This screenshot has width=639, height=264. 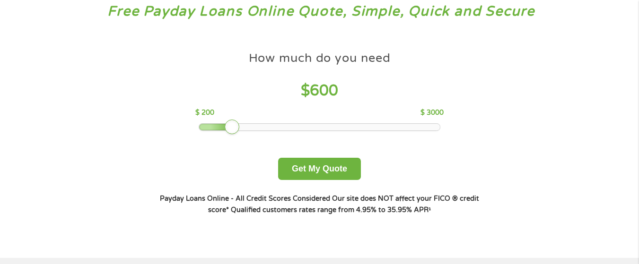 I want to click on p: $ 200, so click(x=205, y=113).